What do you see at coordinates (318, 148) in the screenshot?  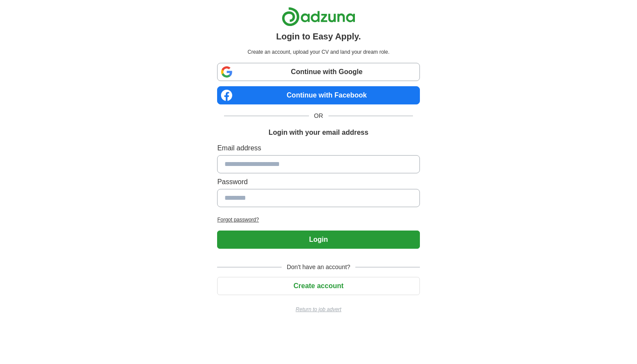 I see `label: Email address` at bounding box center [318, 148].